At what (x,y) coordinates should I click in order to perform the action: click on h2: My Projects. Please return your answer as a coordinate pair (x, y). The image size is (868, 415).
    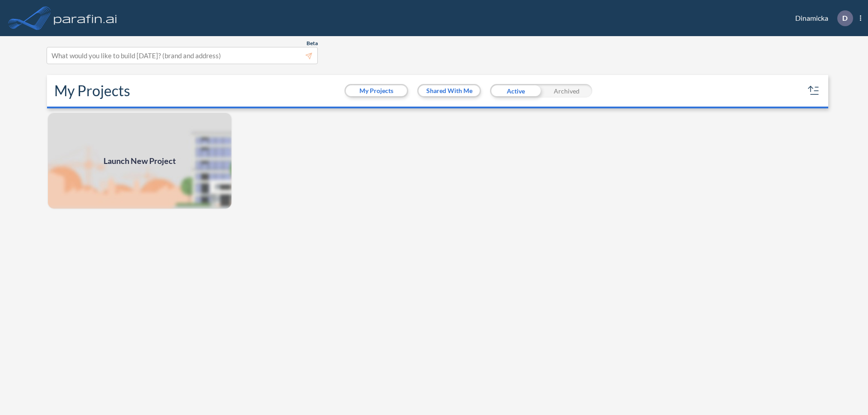
    Looking at the image, I should click on (93, 91).